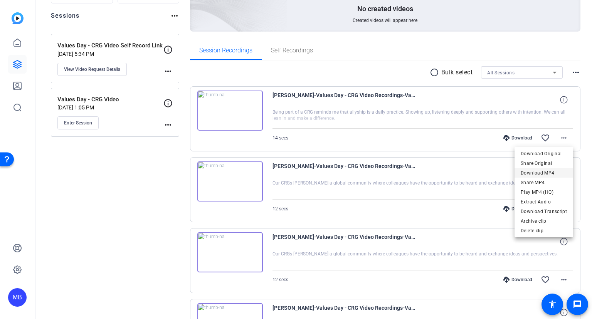 This screenshot has width=592, height=319. Describe the element at coordinates (544, 192) in the screenshot. I see `span: Play MP4 (HQ)` at that location.